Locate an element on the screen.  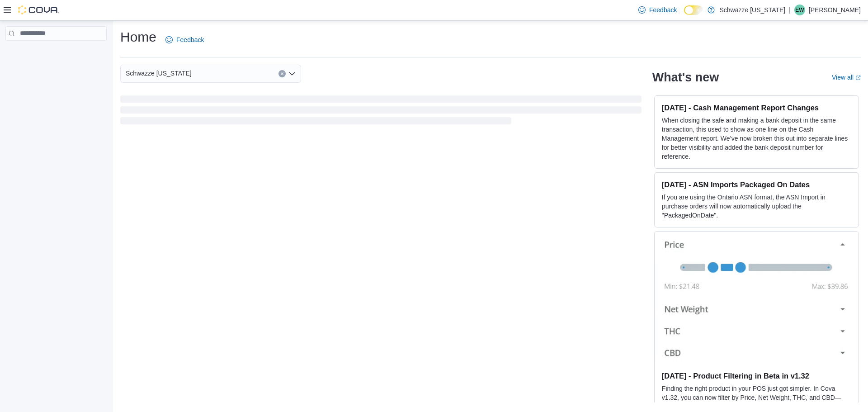
div: Ehren Wood is located at coordinates (799, 10).